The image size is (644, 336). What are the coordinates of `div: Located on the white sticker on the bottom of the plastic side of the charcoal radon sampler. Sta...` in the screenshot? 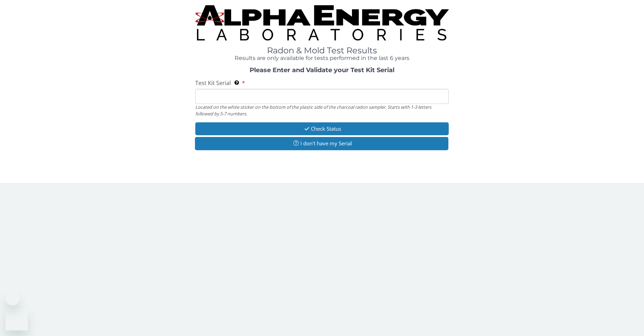 It's located at (322, 110).